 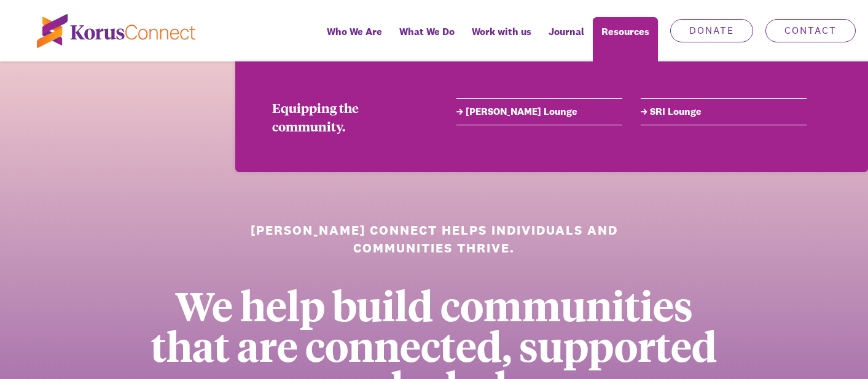 I want to click on a: Journal, so click(x=566, y=39).